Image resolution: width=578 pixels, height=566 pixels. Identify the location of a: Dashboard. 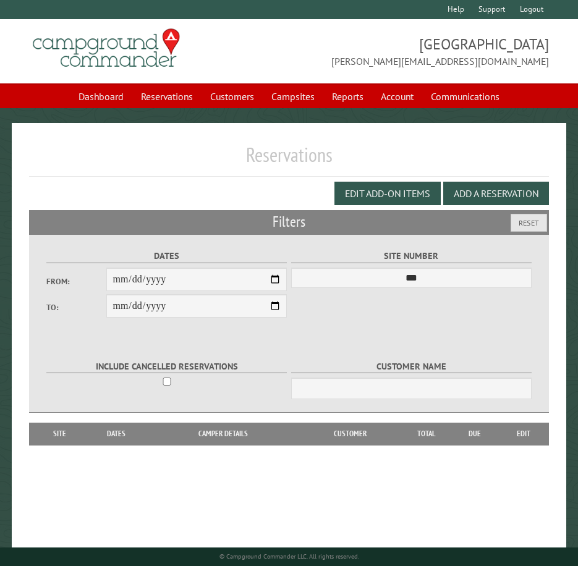
(101, 96).